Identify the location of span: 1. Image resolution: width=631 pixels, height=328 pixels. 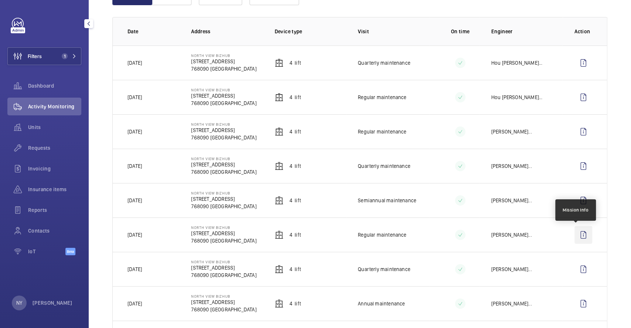
(65, 56).